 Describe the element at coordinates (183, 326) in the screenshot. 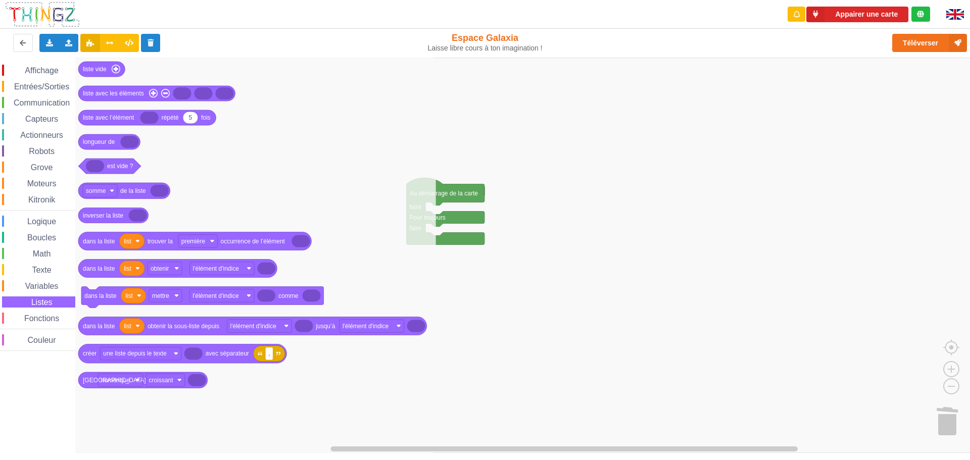

I see `text: obtenir la sous-liste depuis` at that location.